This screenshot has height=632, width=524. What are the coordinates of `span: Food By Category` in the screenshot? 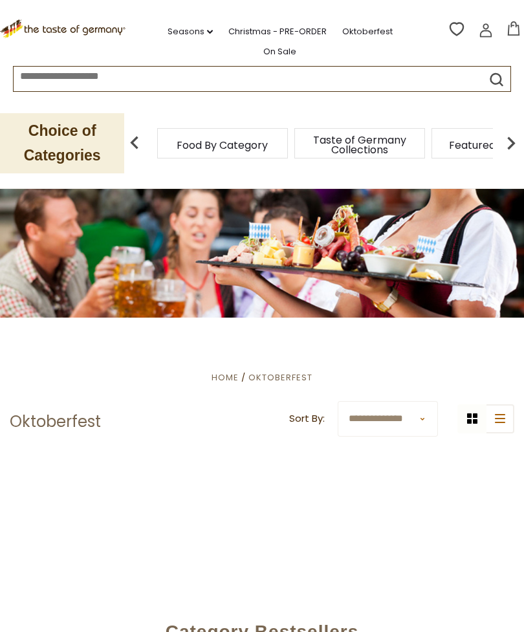 It's located at (222, 145).